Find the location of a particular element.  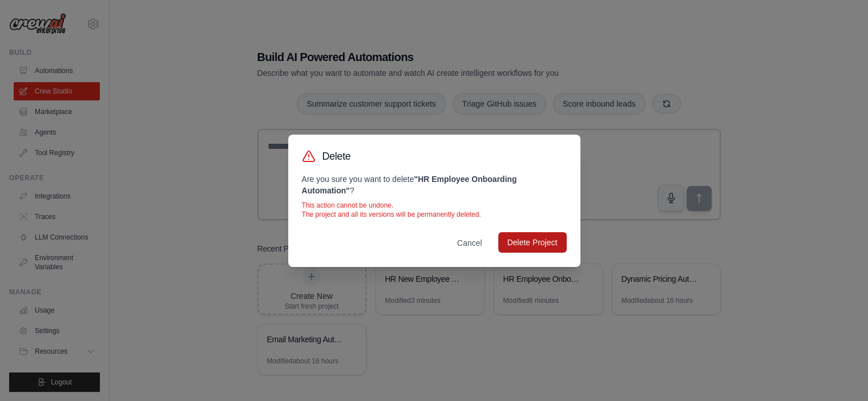

p: This action cannot be undone. is located at coordinates (434, 205).